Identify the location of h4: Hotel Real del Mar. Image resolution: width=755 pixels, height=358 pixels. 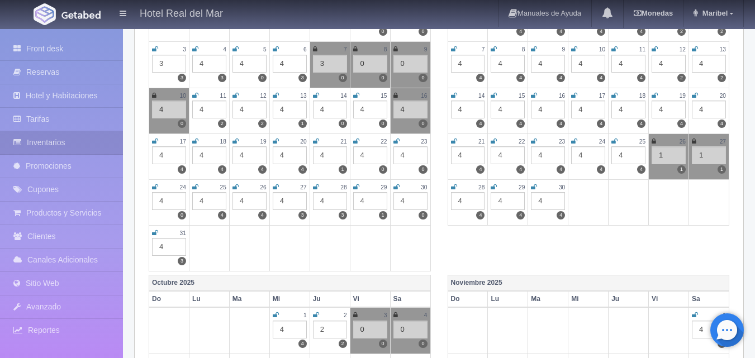
(181, 12).